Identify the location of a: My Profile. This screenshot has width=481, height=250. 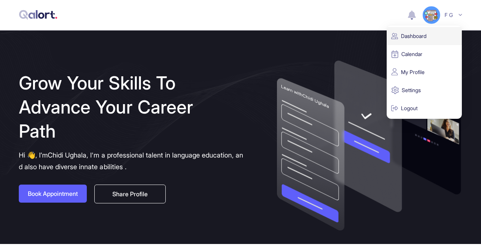
(424, 72).